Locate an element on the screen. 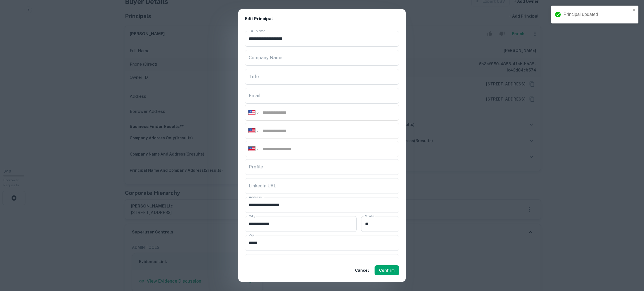 Image resolution: width=644 pixels, height=291 pixels. h2: Edit Principal is located at coordinates (322, 18).